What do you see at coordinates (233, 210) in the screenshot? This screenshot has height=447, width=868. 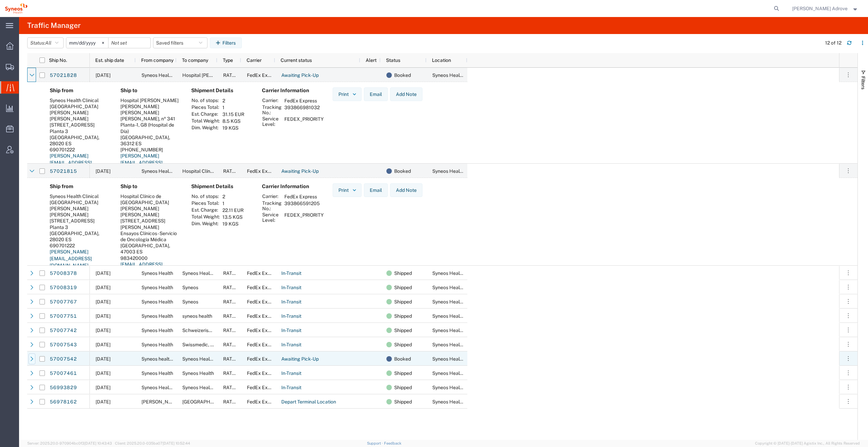 I see `td: 22.11 EUR` at bounding box center [233, 210].